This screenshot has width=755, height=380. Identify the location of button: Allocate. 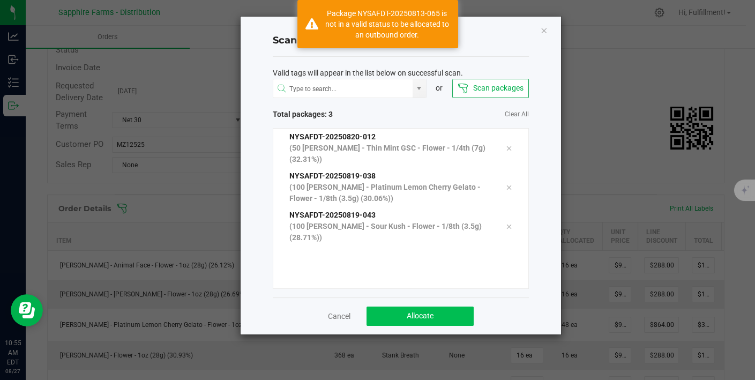
(420, 316).